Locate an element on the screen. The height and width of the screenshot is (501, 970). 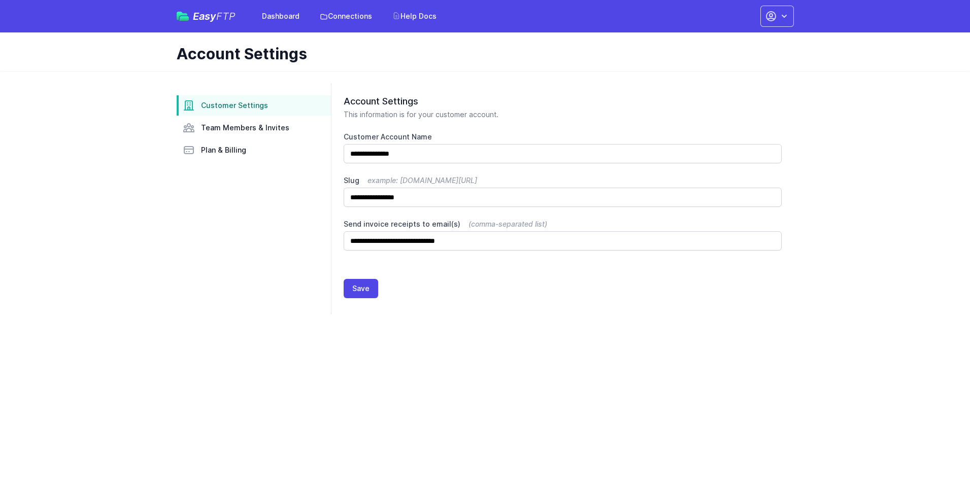
a: Dashboard is located at coordinates (281, 16).